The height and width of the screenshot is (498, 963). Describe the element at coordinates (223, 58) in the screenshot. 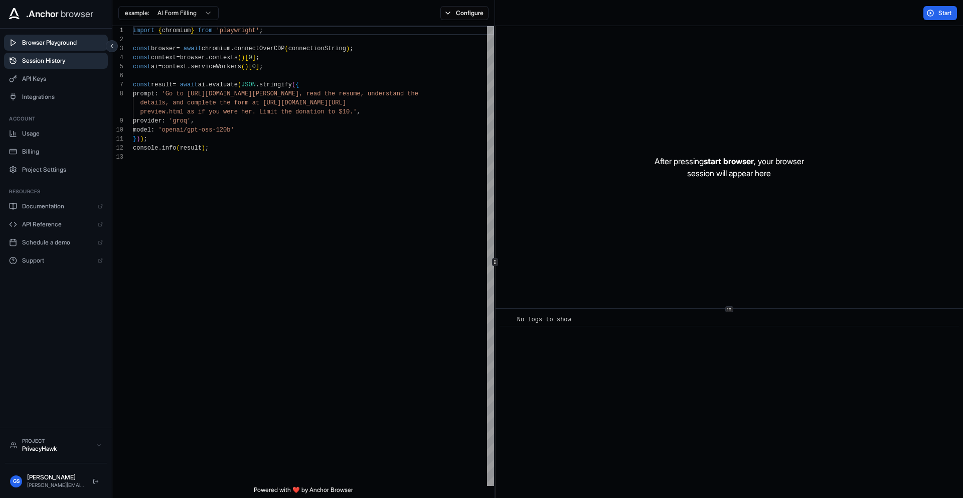

I see `span: contexts` at that location.